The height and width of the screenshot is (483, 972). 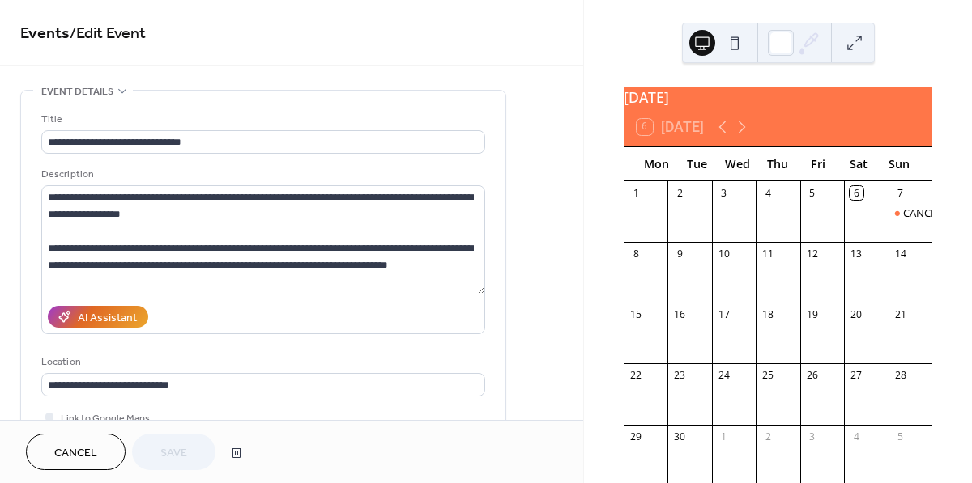 What do you see at coordinates (811, 254) in the screenshot?
I see `div: 12` at bounding box center [811, 254].